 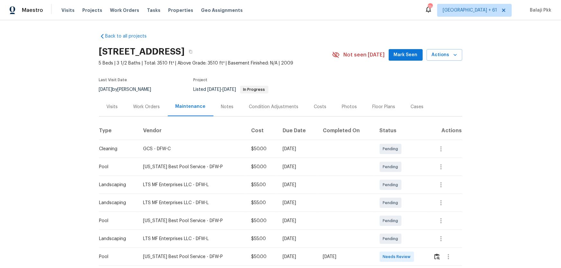 I want to click on span: Properties, so click(x=181, y=10).